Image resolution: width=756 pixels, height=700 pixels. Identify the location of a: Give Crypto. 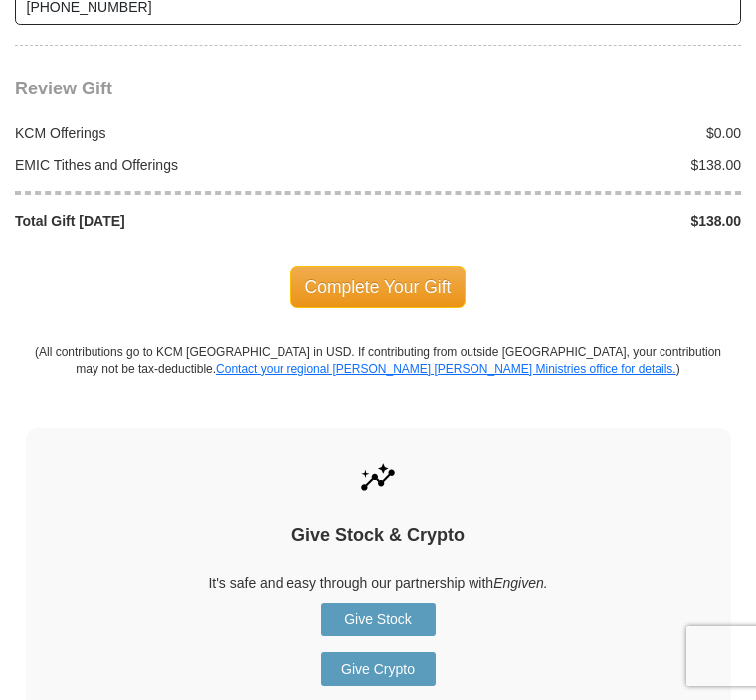
(378, 669).